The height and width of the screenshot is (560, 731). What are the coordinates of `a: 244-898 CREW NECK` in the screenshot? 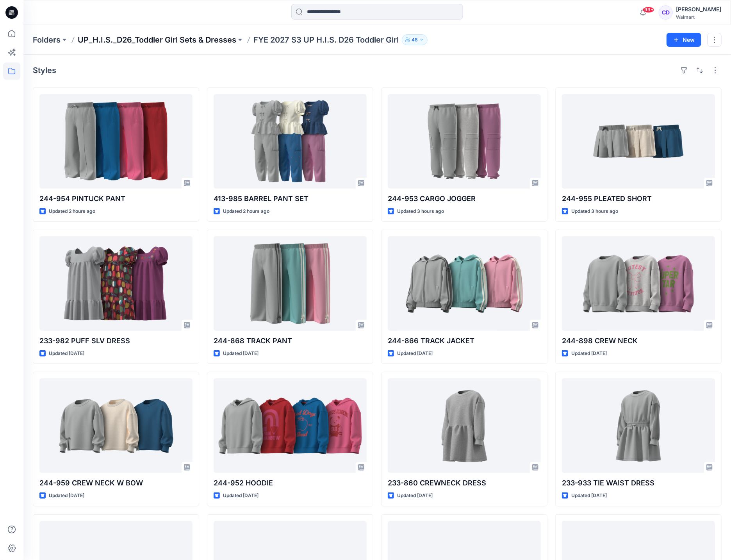 It's located at (639, 284).